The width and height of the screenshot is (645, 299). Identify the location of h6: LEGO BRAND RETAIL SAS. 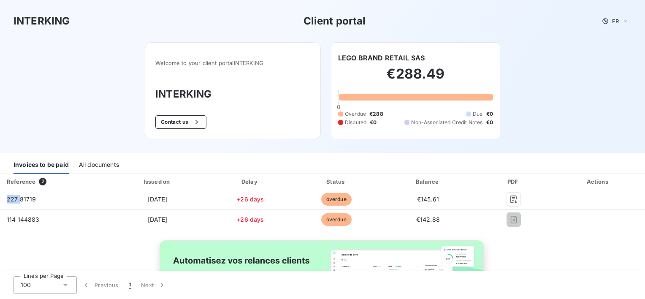
(381, 58).